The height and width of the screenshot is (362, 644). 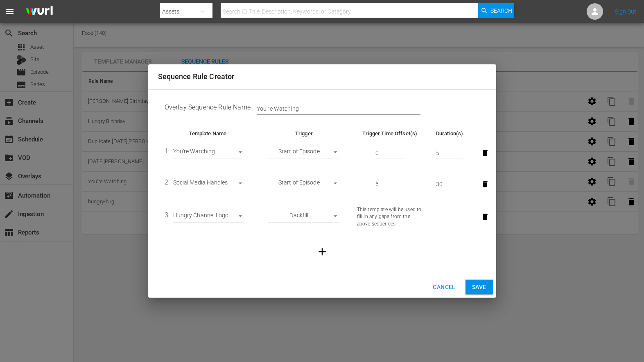 What do you see at coordinates (40, 12) in the screenshot?
I see `img: ans4CAIJ8jUAAAAAAAAAAAAAAAAAAAAAAAAgQb4GAAAAAAAAAAAAAAAAAAAAAAAAJMjXAAAAAAAAAAAAAAAAAAAAAAAAgAT5G...` at bounding box center [40, 12].